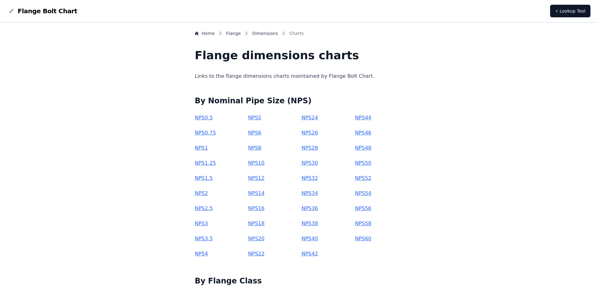 Image resolution: width=598 pixels, height=291 pixels. I want to click on h2: By Nominal Pipe Size (NPS), so click(299, 101).